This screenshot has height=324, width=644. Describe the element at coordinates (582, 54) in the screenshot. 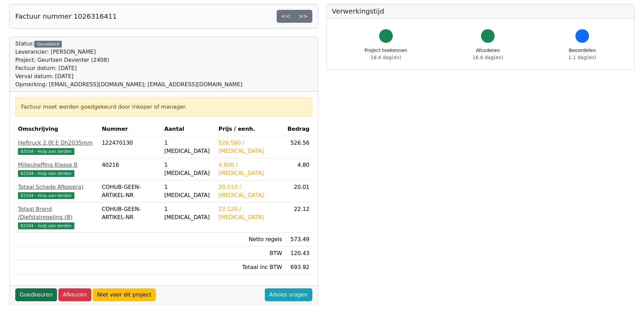

I see `div: Beoordelen` at that location.